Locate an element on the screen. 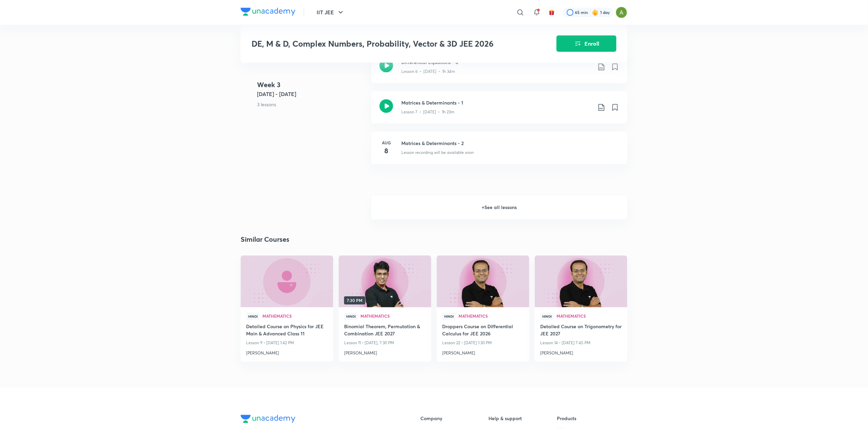  h6: + See all lessons is located at coordinates (499, 207).